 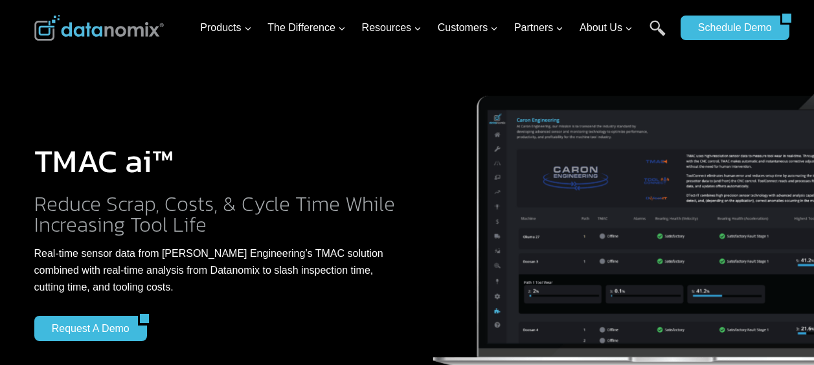 I want to click on h1: TMAC ai™, so click(x=216, y=161).